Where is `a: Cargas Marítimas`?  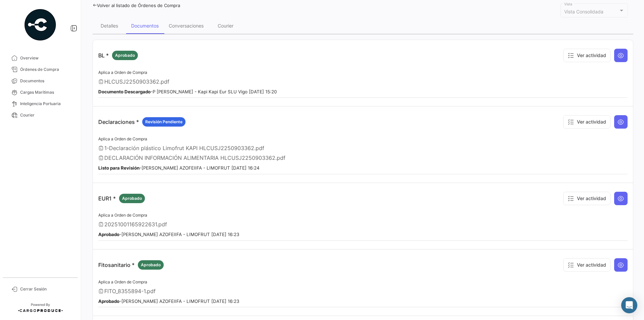 a: Cargas Marítimas is located at coordinates (40, 92).